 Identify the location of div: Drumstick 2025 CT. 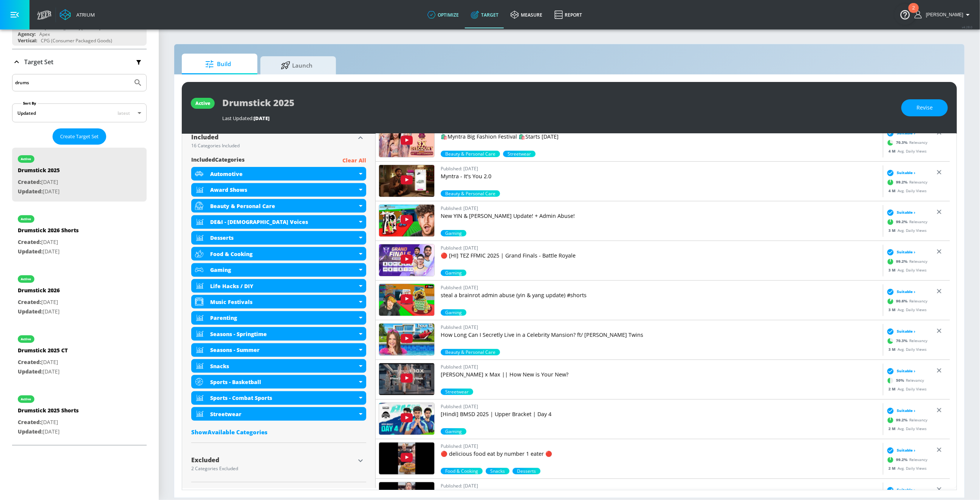
(43, 352).